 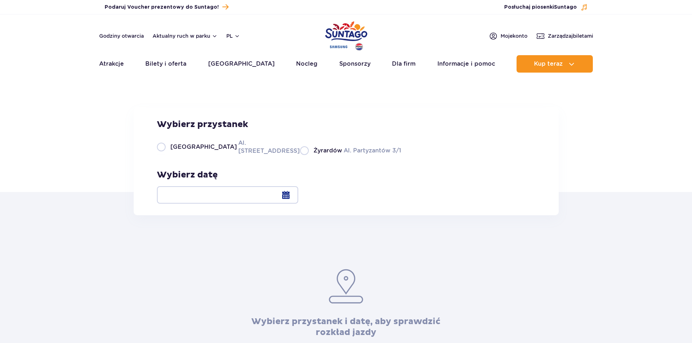 I want to click on img: pin.953eee3c.svg, so click(x=346, y=287).